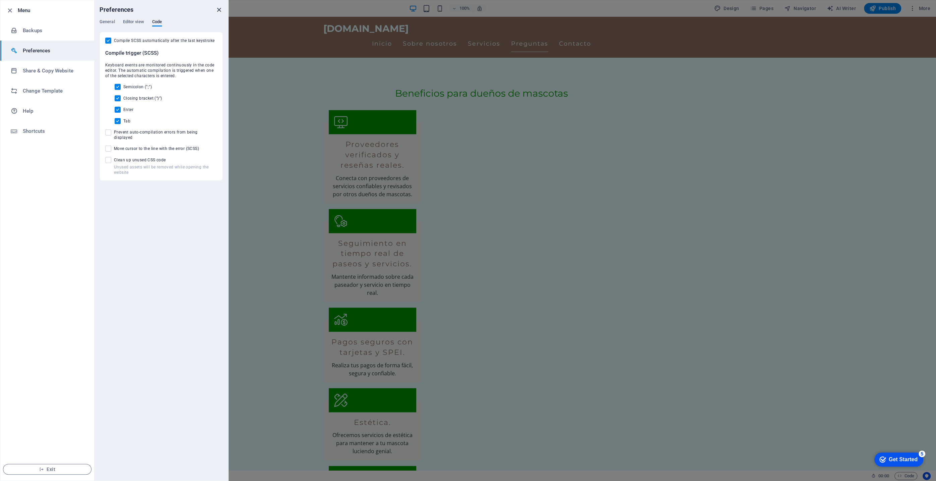 This screenshot has width=936, height=481. What do you see at coordinates (54, 111) in the screenshot?
I see `h6: Help` at bounding box center [54, 111].